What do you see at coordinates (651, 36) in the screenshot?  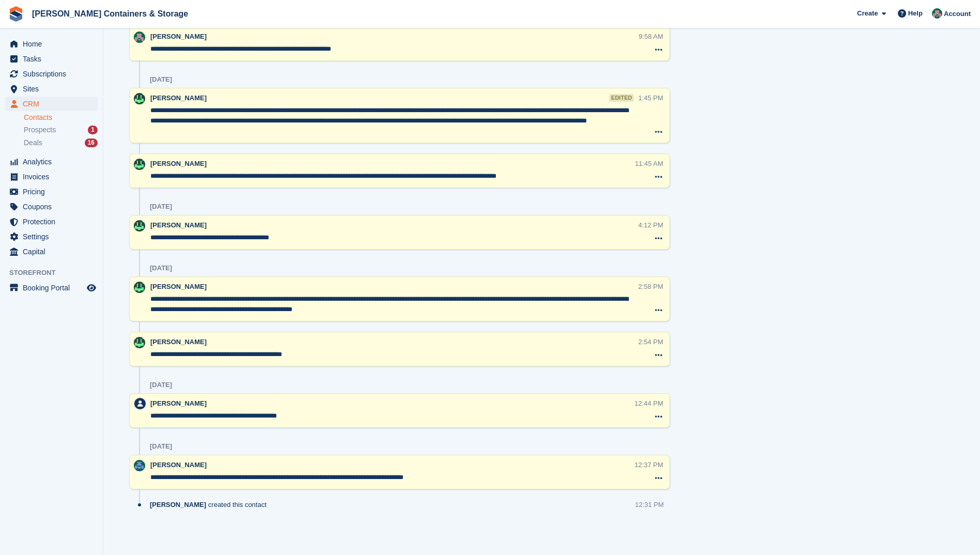 I see `div: 9:58 AM` at bounding box center [651, 36].